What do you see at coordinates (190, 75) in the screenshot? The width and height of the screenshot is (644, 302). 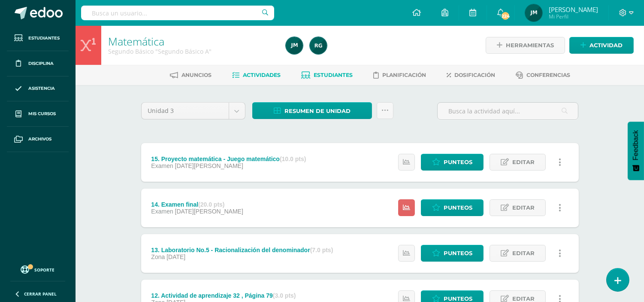 I see `a: Anuncios` at bounding box center [190, 75].